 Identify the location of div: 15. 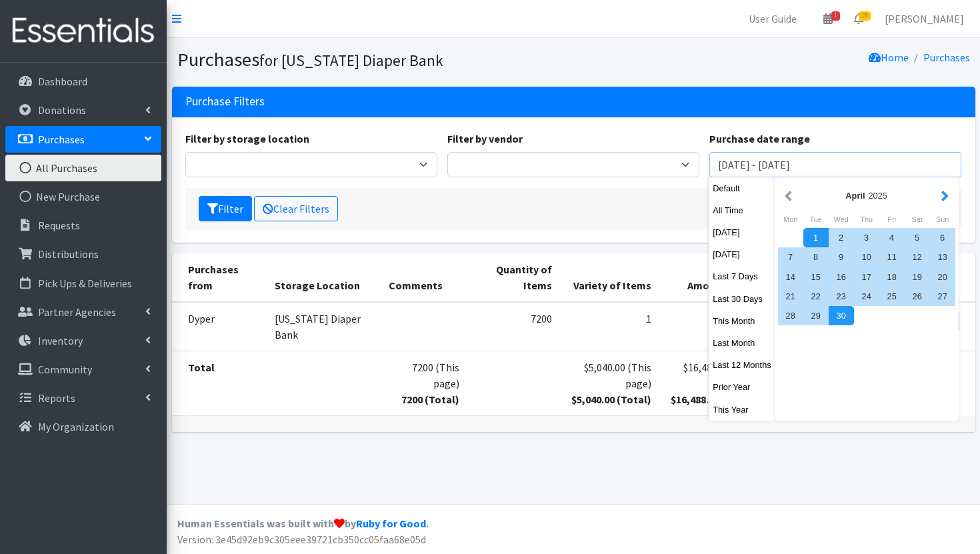
(816, 277).